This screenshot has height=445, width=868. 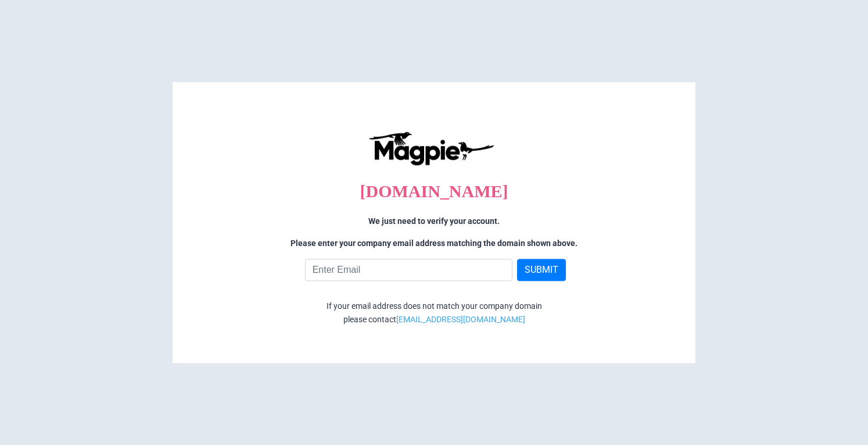 I want to click on button: SUBMIT, so click(x=541, y=271).